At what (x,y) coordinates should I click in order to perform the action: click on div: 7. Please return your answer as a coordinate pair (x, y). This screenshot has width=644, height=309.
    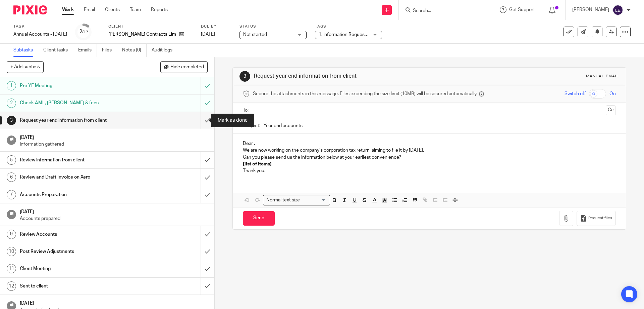
    Looking at the image, I should click on (12, 195).